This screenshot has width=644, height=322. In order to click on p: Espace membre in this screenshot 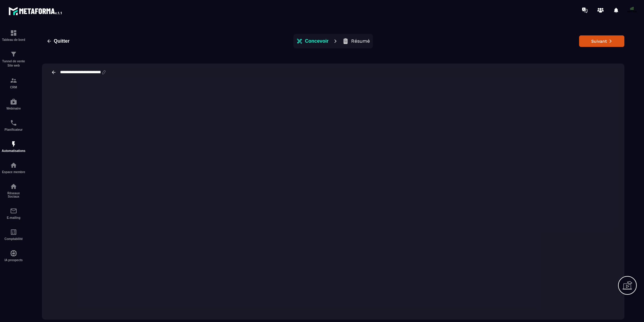, I will do `click(14, 171)`.